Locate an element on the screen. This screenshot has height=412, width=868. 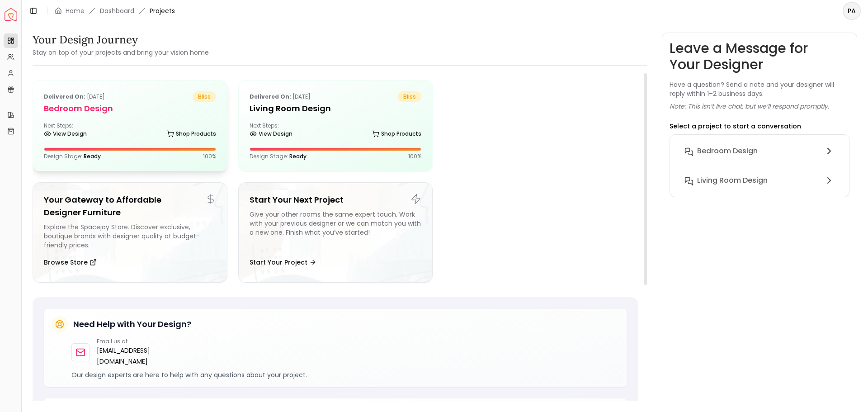
a: Dashboard is located at coordinates (117, 11).